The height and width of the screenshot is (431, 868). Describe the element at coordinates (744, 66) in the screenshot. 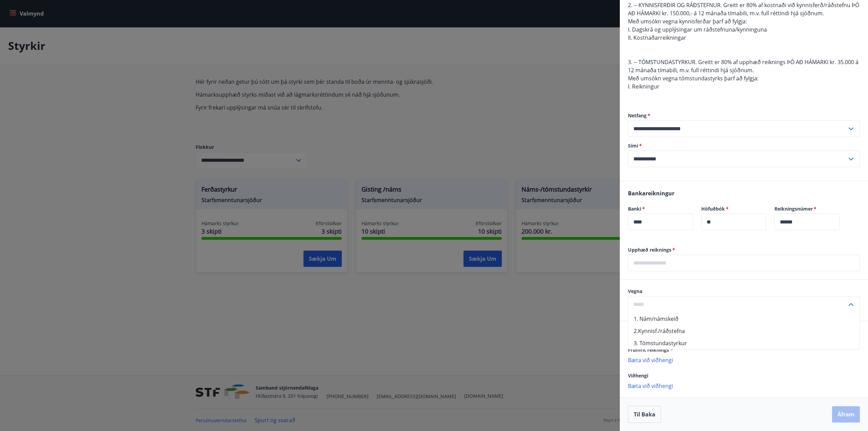

I see `span: 3. -- TÓMSTUNDASTYRKUR. Greitt er 80% af upphæð reiknings ÞÓ AÐ HÁMARKI kr. 35.000 á 12 mánaða tí...` at that location.